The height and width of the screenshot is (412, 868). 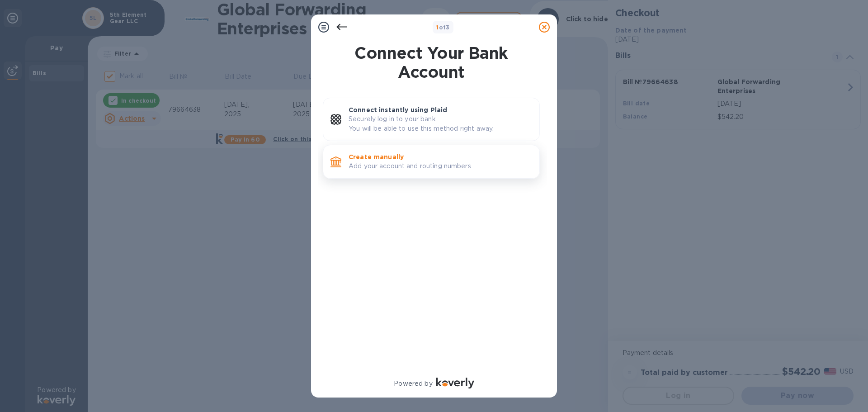 I want to click on h1: Connect Your Bank Account, so click(x=431, y=62).